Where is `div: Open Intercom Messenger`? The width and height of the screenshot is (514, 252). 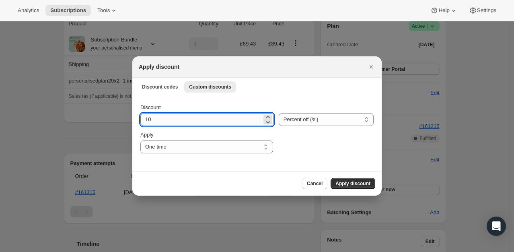 div: Open Intercom Messenger is located at coordinates (496, 226).